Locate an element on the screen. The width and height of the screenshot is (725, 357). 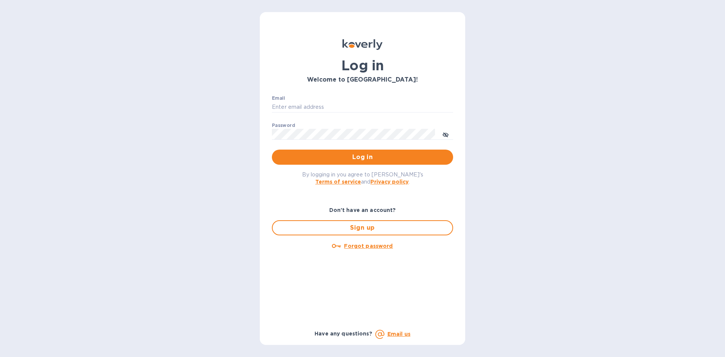
a: Terms of service is located at coordinates (338, 182).